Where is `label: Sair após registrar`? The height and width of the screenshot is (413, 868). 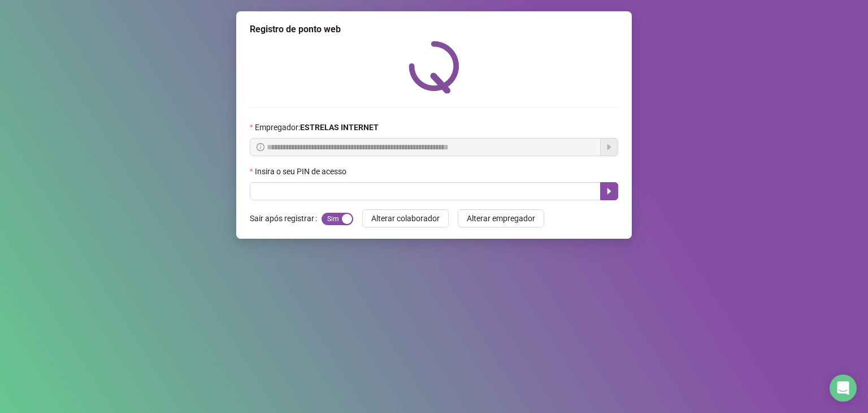 label: Sair após registrar is located at coordinates (285, 218).